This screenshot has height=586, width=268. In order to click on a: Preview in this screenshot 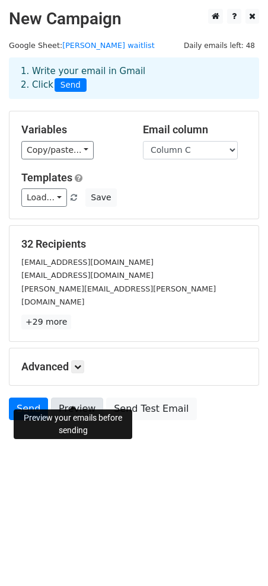, I will do `click(77, 409)`.